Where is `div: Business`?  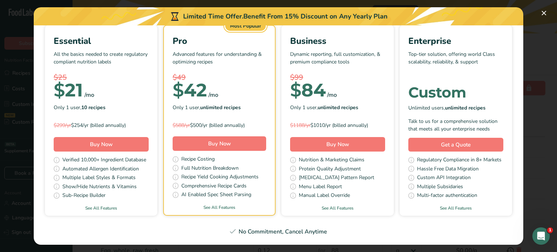
div: Business is located at coordinates (338, 41).